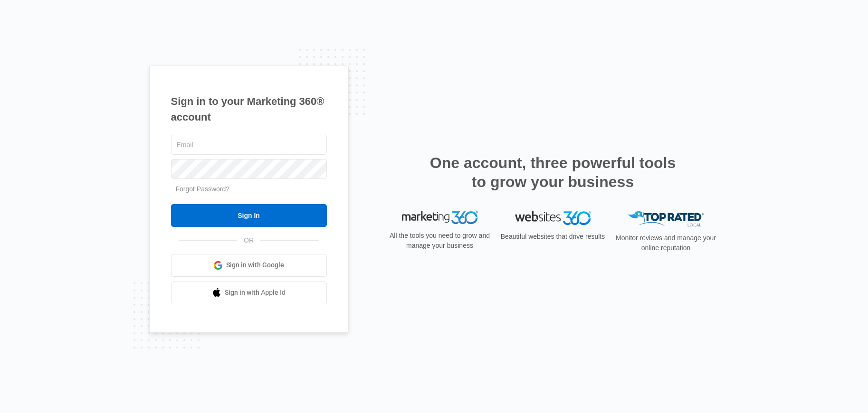 The image size is (868, 413). What do you see at coordinates (553, 237) in the screenshot?
I see `p: Beautiful websites that drive results` at bounding box center [553, 237].